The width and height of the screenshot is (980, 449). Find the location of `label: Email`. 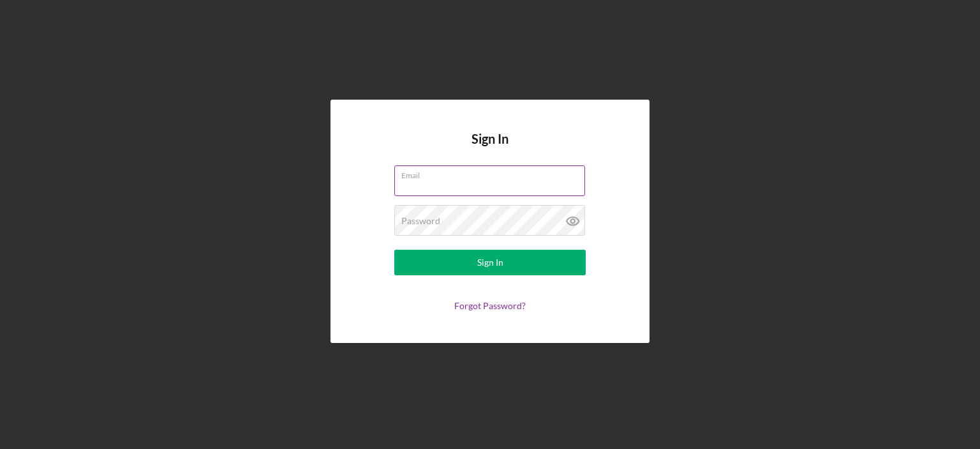

label: Email is located at coordinates (493, 173).